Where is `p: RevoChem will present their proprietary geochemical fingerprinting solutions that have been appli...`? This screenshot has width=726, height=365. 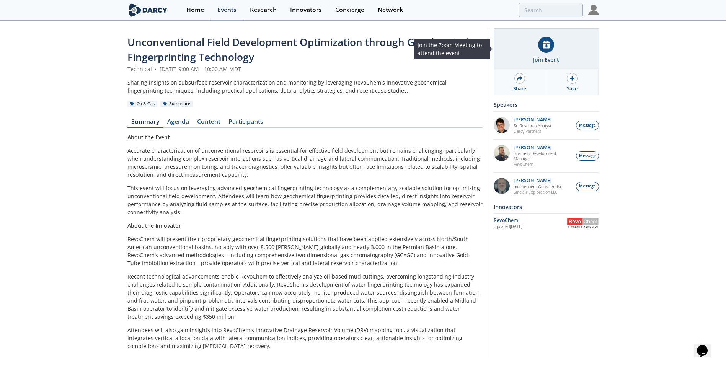
p: RevoChem will present their proprietary geochemical fingerprinting solutions that have been appli... is located at coordinates (305, 251).